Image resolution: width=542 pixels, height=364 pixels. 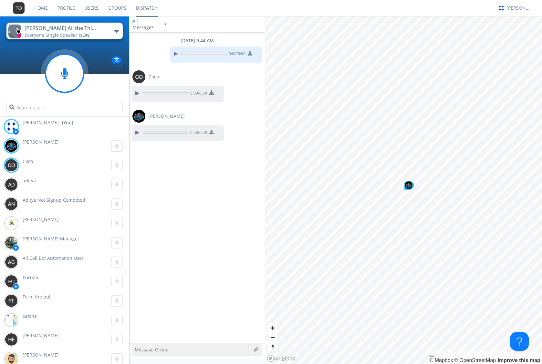 I want to click on span: Europa, so click(x=30, y=277).